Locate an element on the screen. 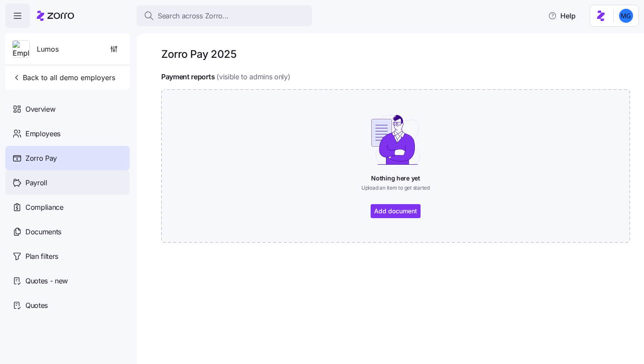  button: Back to all demo employers is located at coordinates (64, 78).